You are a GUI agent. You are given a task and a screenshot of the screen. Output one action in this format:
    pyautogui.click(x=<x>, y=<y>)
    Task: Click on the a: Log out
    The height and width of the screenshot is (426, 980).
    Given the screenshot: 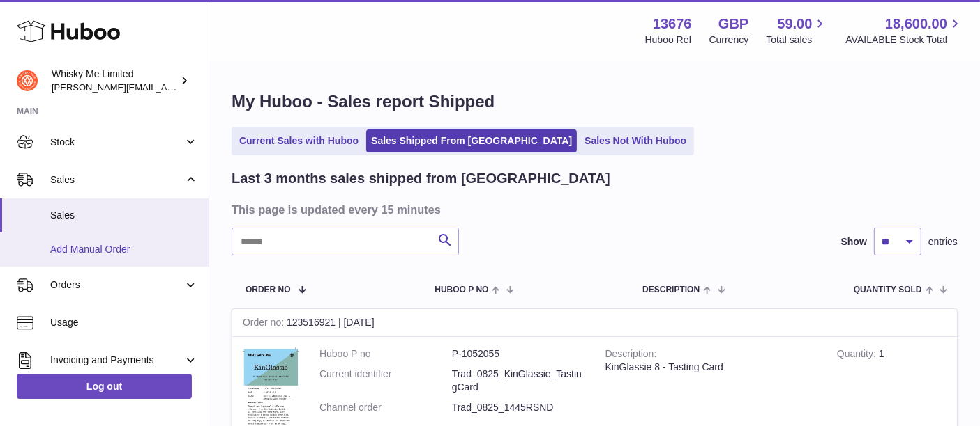 What is the action you would take?
    pyautogui.click(x=104, y=386)
    